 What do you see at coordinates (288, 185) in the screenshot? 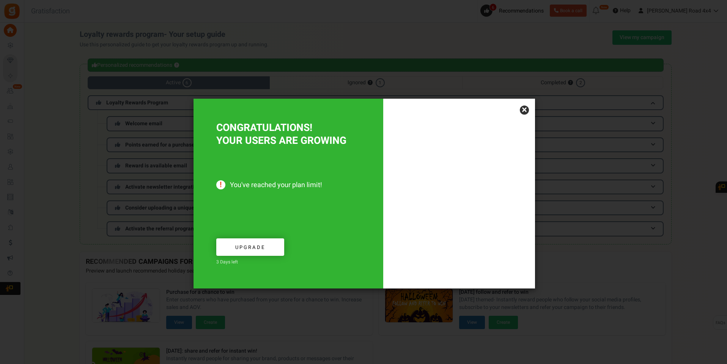
I see `span: You've reached your plan limit!` at bounding box center [288, 185].